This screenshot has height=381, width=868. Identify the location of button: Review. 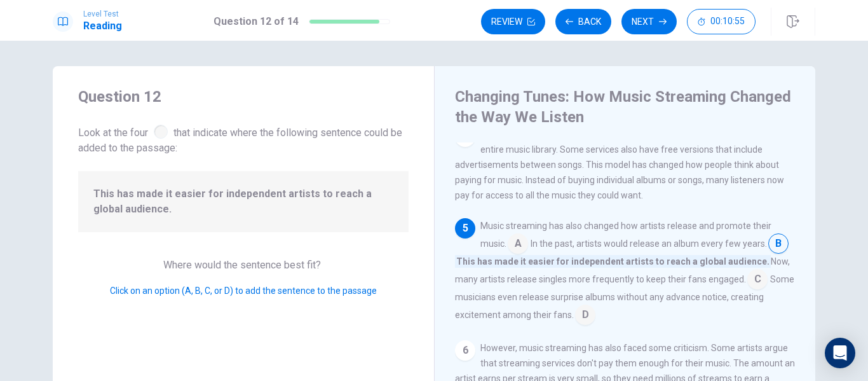
(513, 21).